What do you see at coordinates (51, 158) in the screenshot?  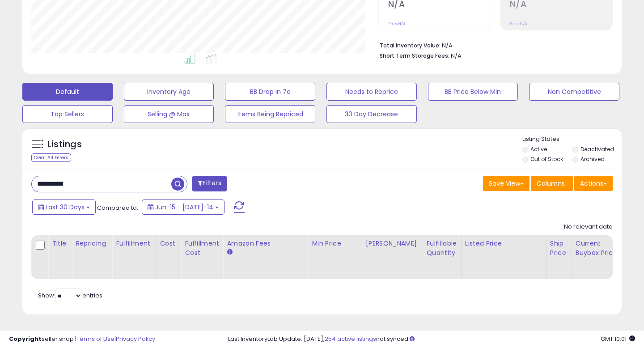 I see `div: Clear All Filters` at bounding box center [51, 158].